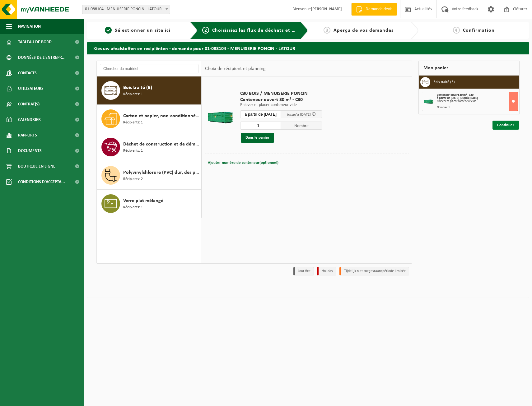 This screenshot has height=406, width=532. Describe the element at coordinates (456, 30) in the screenshot. I see `span: 4` at that location.